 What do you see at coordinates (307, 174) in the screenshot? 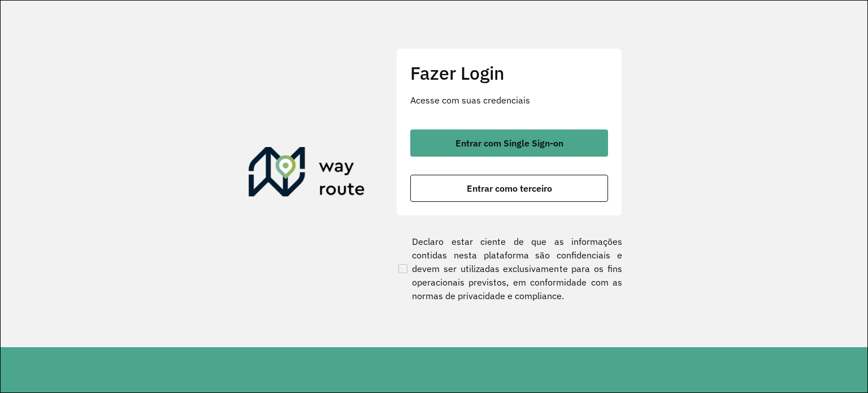
I see `img: Roteirizador AmbevTech` at bounding box center [307, 174].